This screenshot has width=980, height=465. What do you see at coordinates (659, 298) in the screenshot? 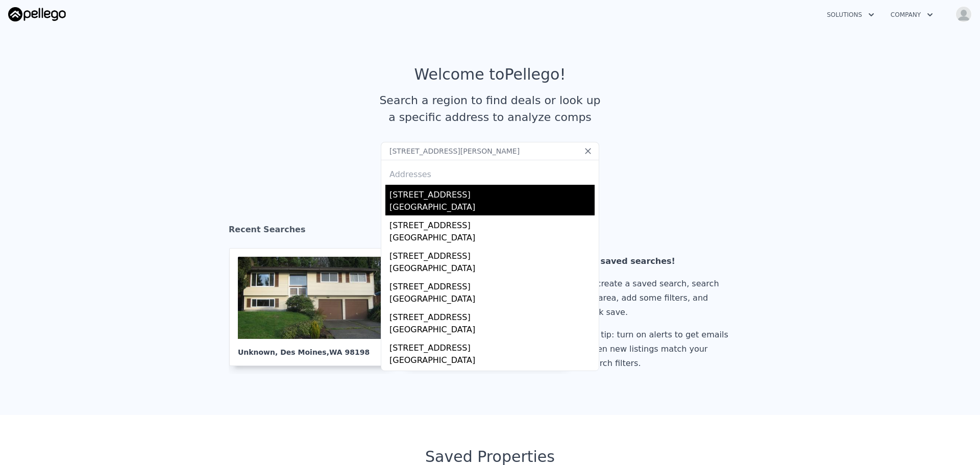
I see `div: To create a saved search, search an area, add some filters, and click save.` at bounding box center [659, 298].